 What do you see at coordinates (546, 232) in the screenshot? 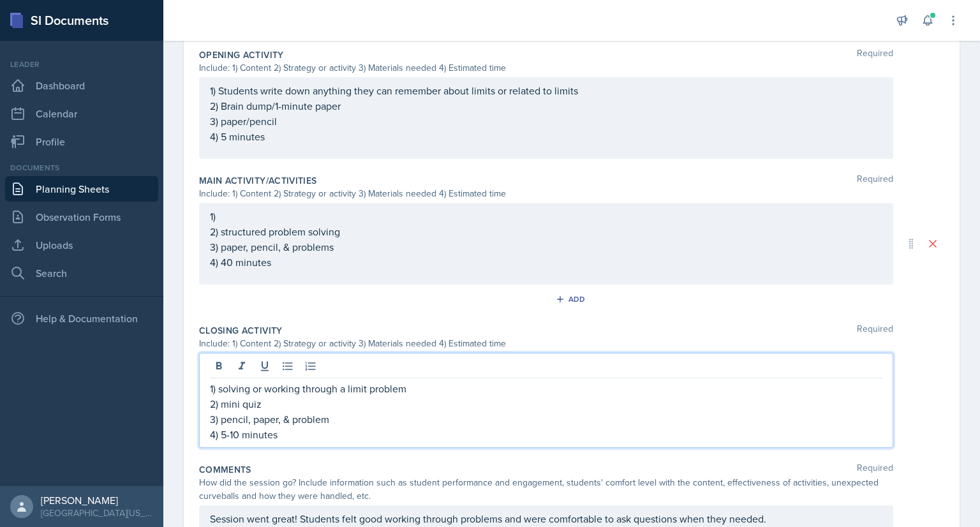
I see `p: 2) structured problem solving` at bounding box center [546, 232].